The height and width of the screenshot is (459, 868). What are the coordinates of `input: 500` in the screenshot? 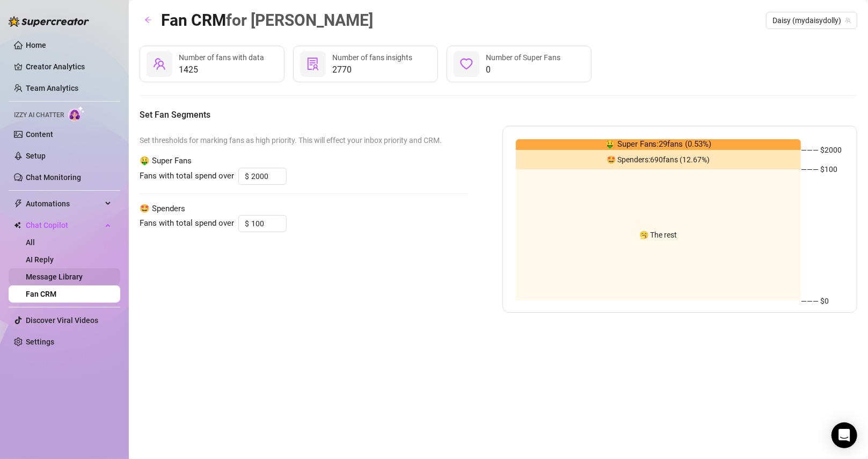 It's located at (268, 176).